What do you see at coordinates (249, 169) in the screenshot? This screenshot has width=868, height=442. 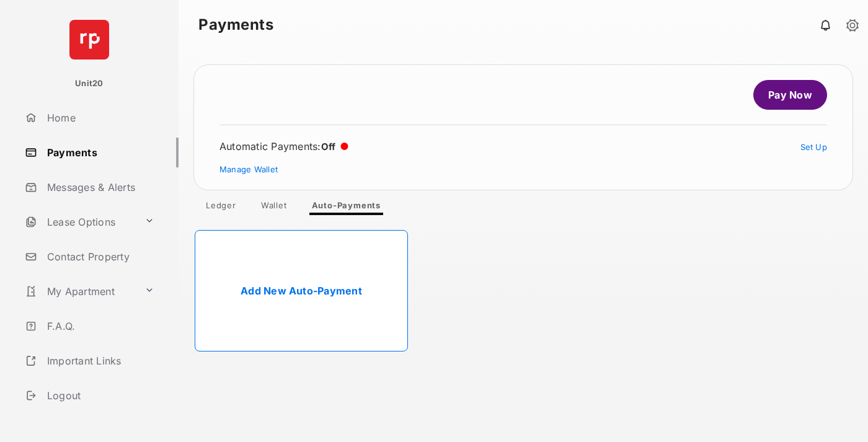 I see `a: Manage Wallet` at bounding box center [249, 169].